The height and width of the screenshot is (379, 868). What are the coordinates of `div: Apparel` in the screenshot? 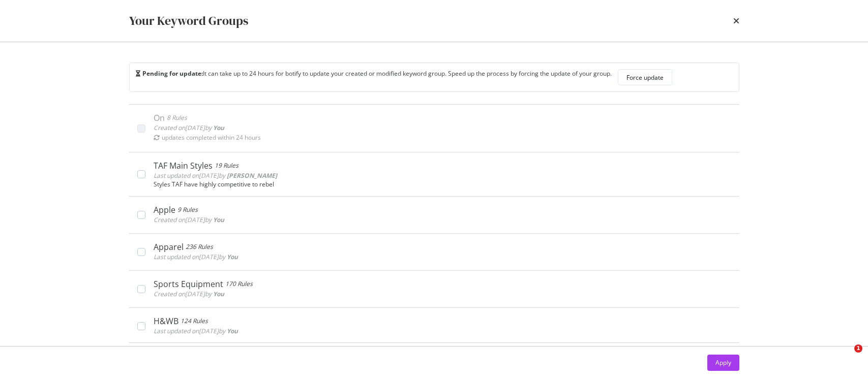 It's located at (168, 247).